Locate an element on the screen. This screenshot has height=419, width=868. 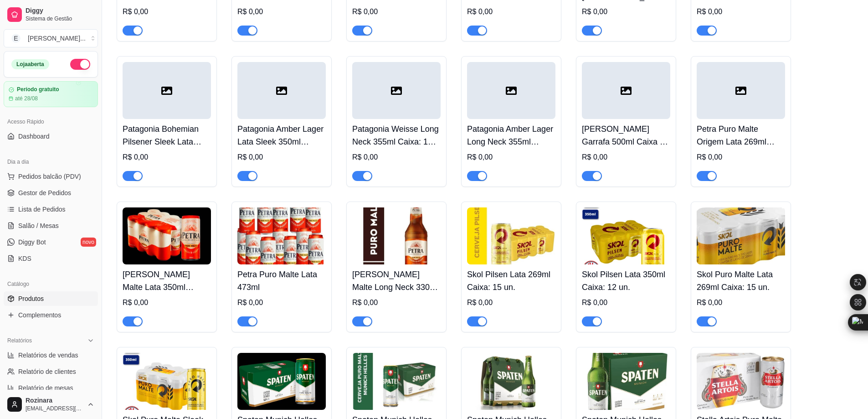
h4: Patagonia Weisse Long Neck 355ml Caixa: 12 un. is located at coordinates (396, 135).